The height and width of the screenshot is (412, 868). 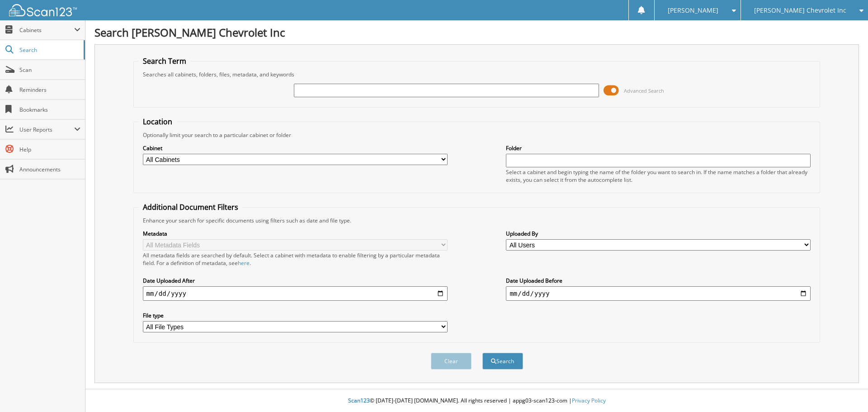 What do you see at coordinates (452, 361) in the screenshot?
I see `button: Clear` at bounding box center [452, 361].